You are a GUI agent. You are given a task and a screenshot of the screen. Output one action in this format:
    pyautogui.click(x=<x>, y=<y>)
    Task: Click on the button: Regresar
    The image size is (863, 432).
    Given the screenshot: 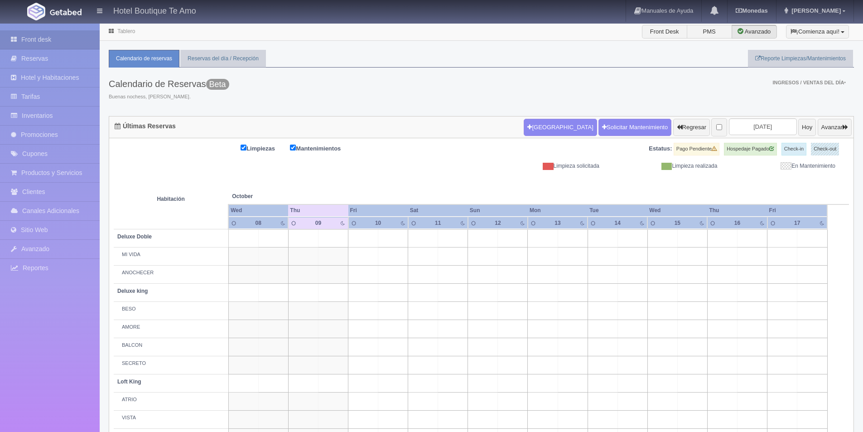 What is the action you would take?
    pyautogui.click(x=692, y=127)
    